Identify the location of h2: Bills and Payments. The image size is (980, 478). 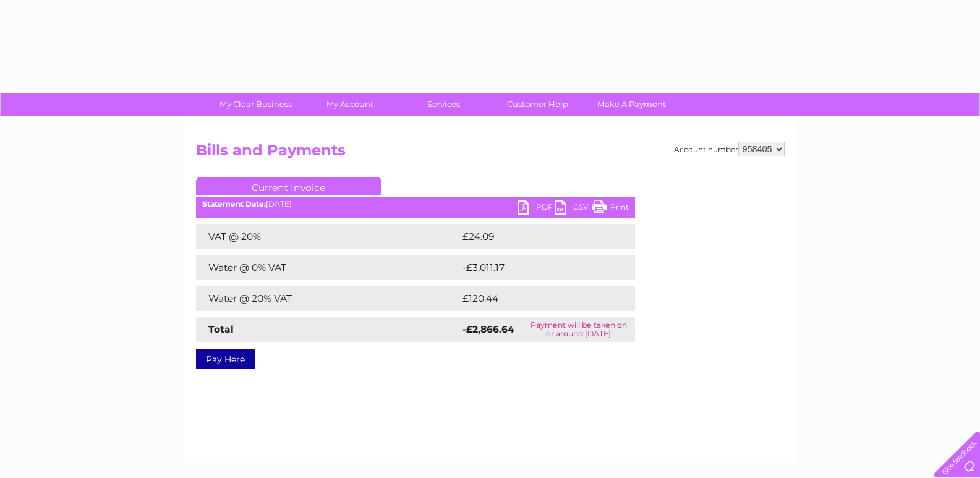
(490, 153).